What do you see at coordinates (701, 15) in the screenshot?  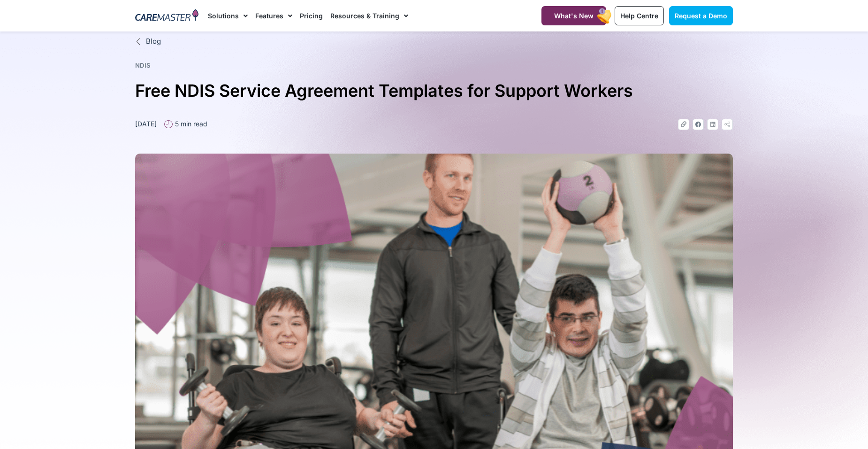 I see `span: Request a Demo` at bounding box center [701, 15].